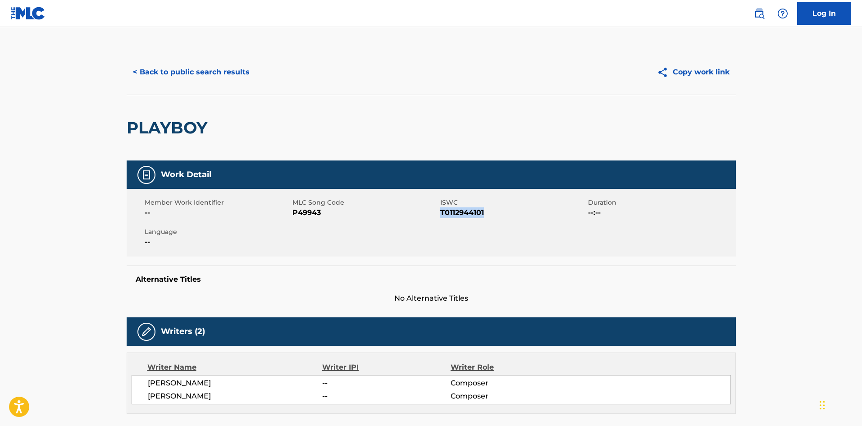 This screenshot has height=426, width=862. Describe the element at coordinates (660, 202) in the screenshot. I see `span: Duration` at that location.